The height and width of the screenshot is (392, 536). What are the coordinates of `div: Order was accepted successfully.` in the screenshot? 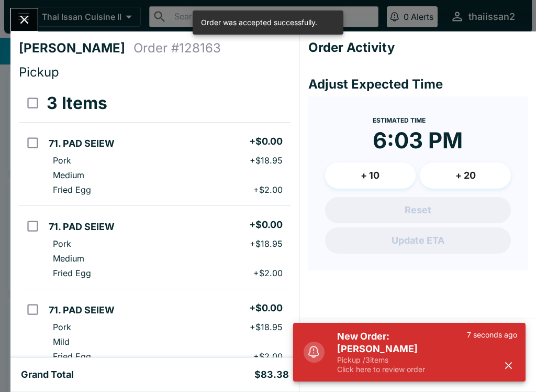 It's located at (259, 22).